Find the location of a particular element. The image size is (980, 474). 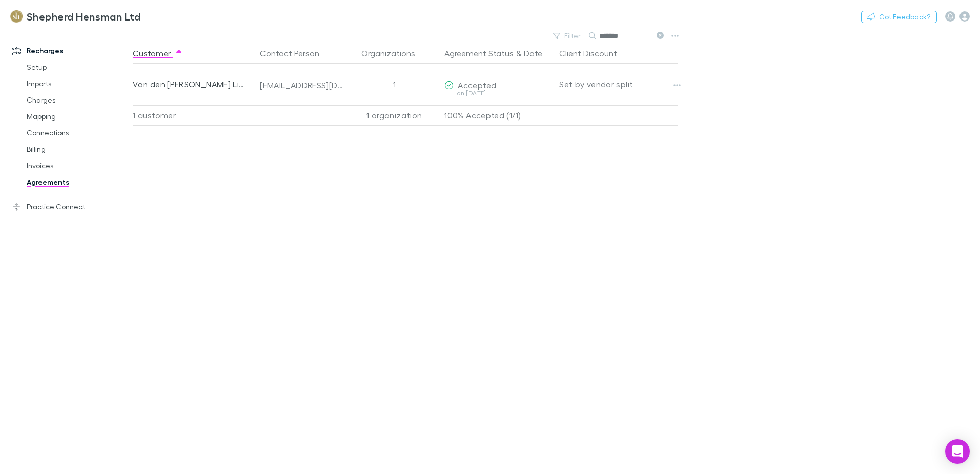

button: Filter is located at coordinates (567, 36).